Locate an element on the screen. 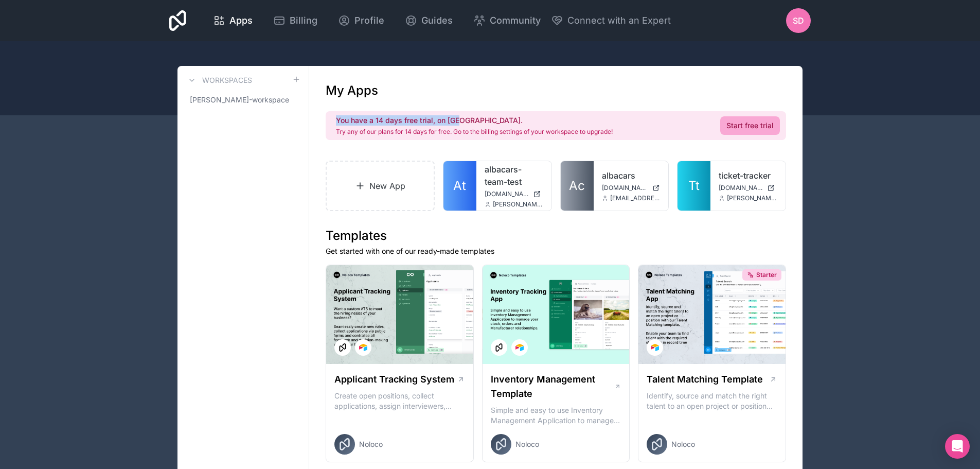 The height and width of the screenshot is (469, 980). h1: Applicant Tracking System is located at coordinates (394, 380).